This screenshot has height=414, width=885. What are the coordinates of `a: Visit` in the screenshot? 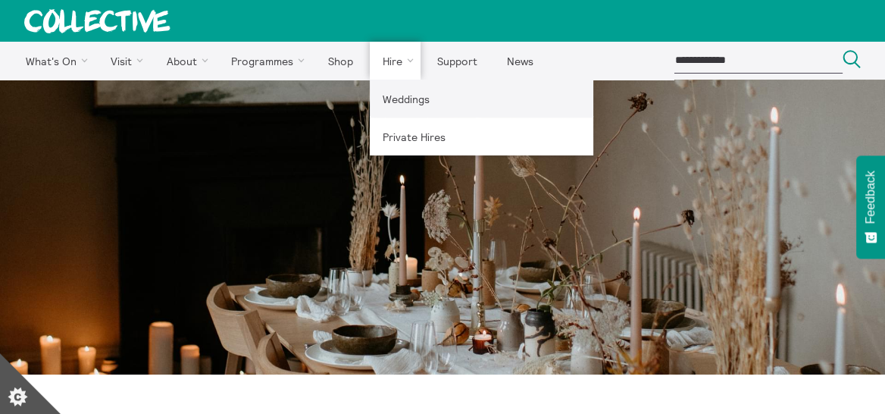 It's located at (124, 61).